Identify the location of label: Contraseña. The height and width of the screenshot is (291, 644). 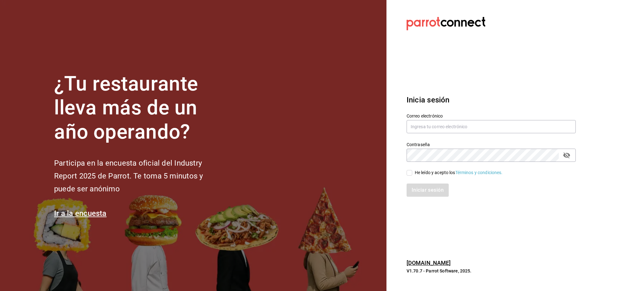
(491, 144).